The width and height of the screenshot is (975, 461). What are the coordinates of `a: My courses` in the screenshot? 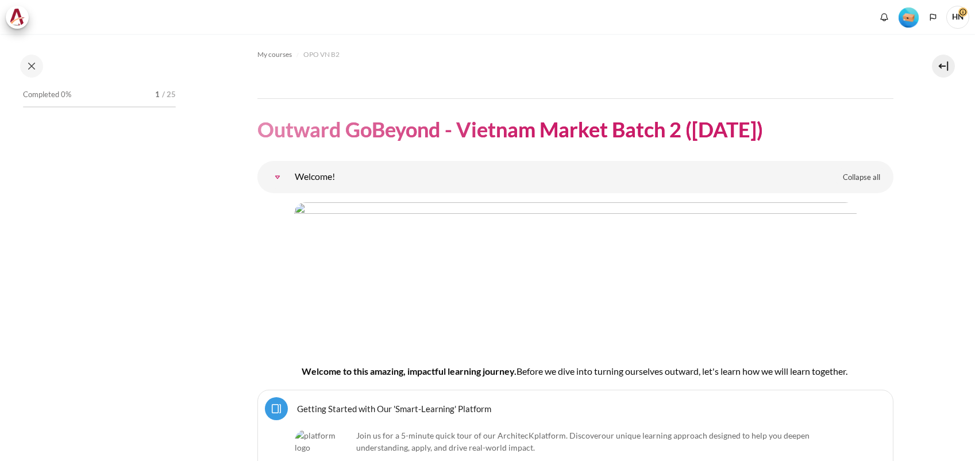 It's located at (275, 55).